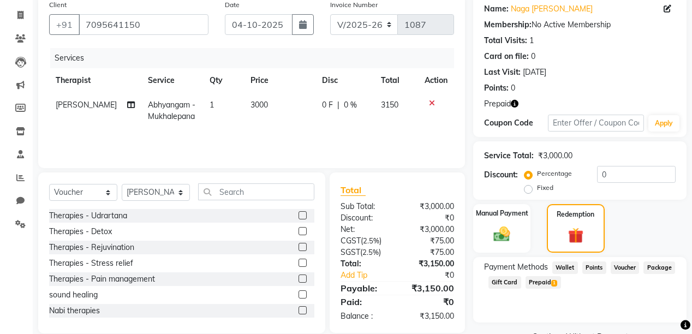  I want to click on div: 1, so click(532, 40).